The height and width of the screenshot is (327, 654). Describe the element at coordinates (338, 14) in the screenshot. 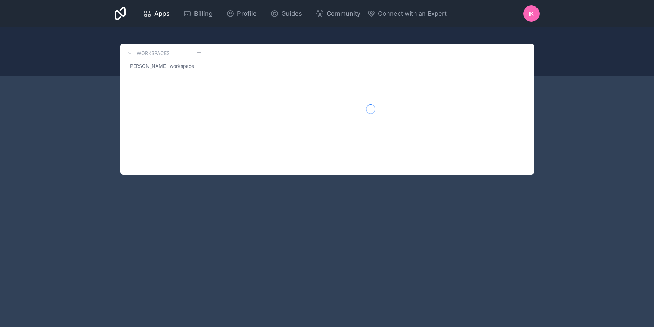

I see `a: Community` at that location.